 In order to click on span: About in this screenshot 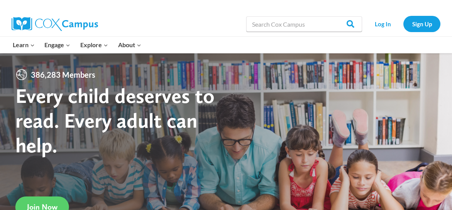, I will do `click(130, 45)`.